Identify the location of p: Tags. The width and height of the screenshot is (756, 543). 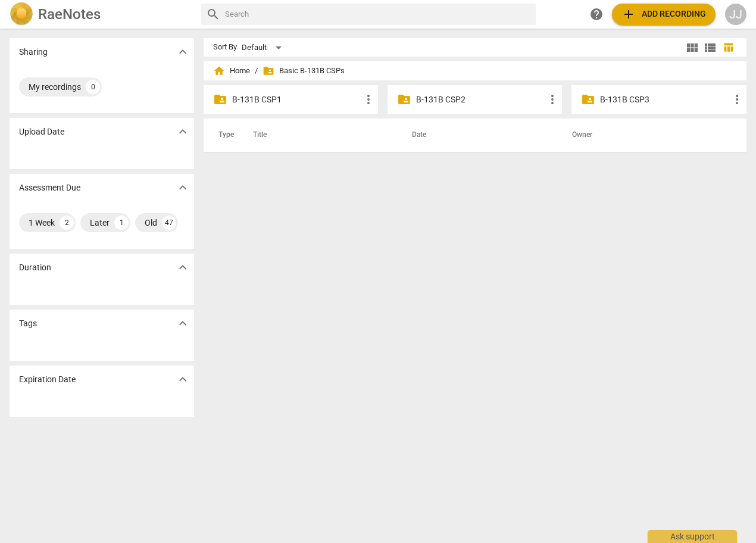
(28, 324).